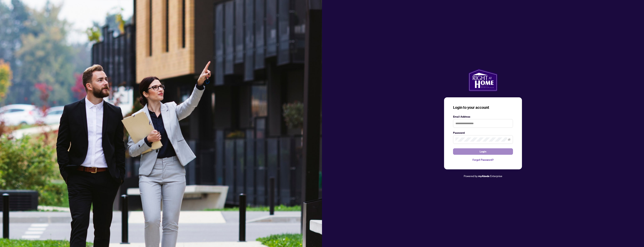 The height and width of the screenshot is (247, 644). I want to click on span: Login, so click(483, 152).